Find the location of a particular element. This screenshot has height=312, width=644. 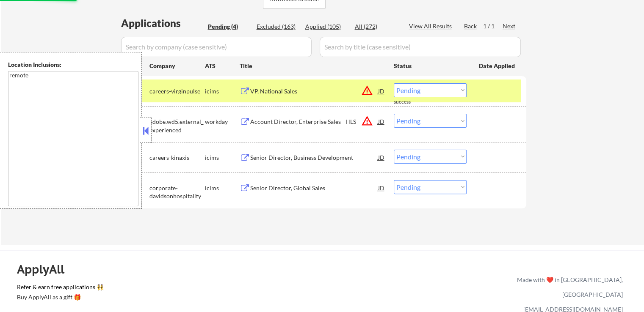

div: corporate-davidsonhospitality is located at coordinates (177, 192).